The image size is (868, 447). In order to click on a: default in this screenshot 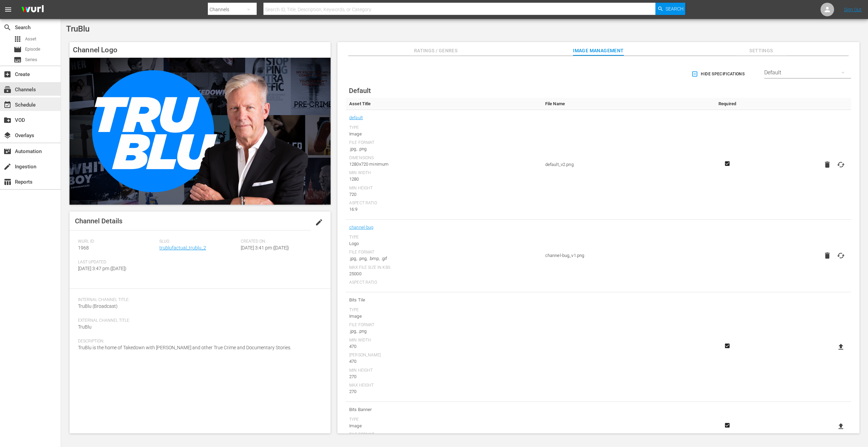, I will do `click(356, 117)`.